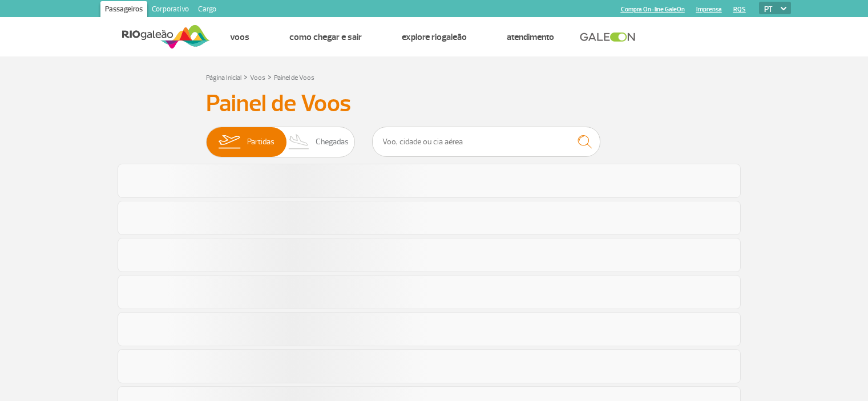  What do you see at coordinates (530, 37) in the screenshot?
I see `a: Atendimento` at bounding box center [530, 37].